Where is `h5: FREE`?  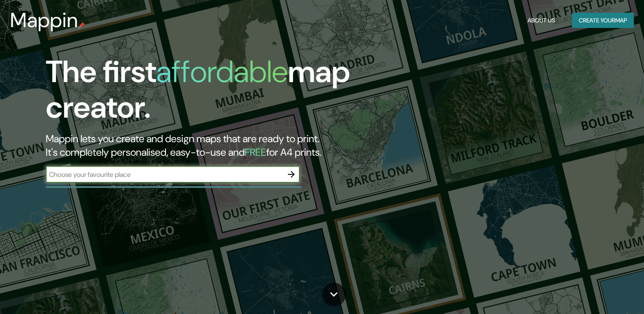 h5: FREE is located at coordinates (255, 152).